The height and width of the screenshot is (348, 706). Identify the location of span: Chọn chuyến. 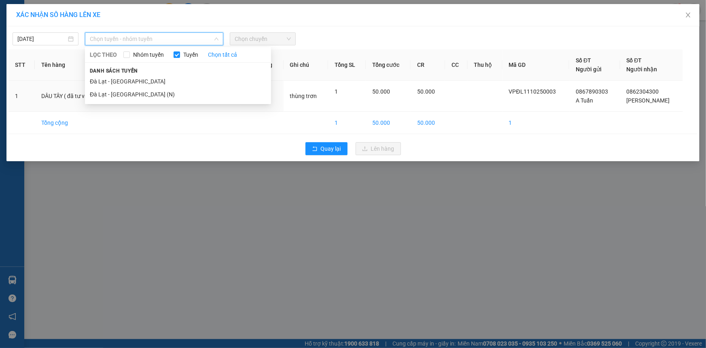
(263, 39).